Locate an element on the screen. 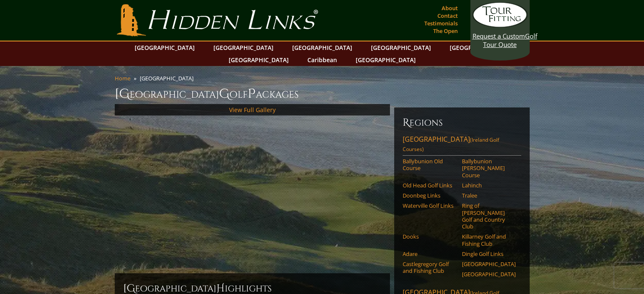  a: Tralee is located at coordinates (488, 195).